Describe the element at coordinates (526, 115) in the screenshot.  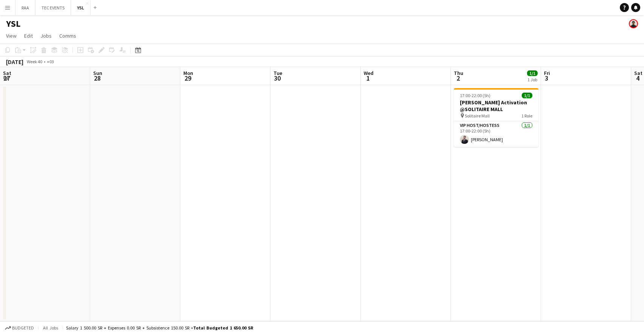
I see `span: 1 Role` at that location.